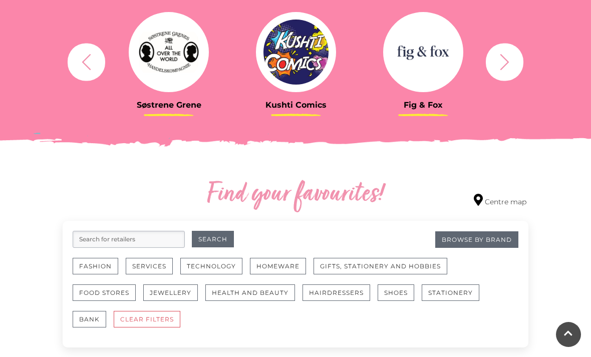  What do you see at coordinates (250, 292) in the screenshot?
I see `button: Health and Beauty` at bounding box center [250, 292].